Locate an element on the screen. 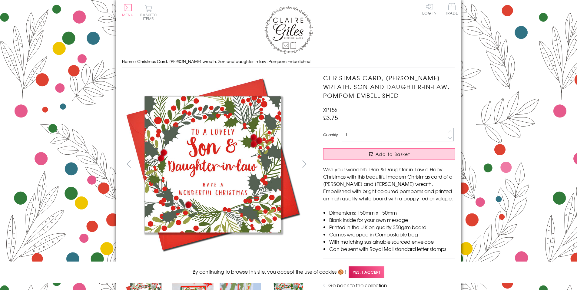 The height and width of the screenshot is (290, 577). span: £3.75 is located at coordinates (330, 117).